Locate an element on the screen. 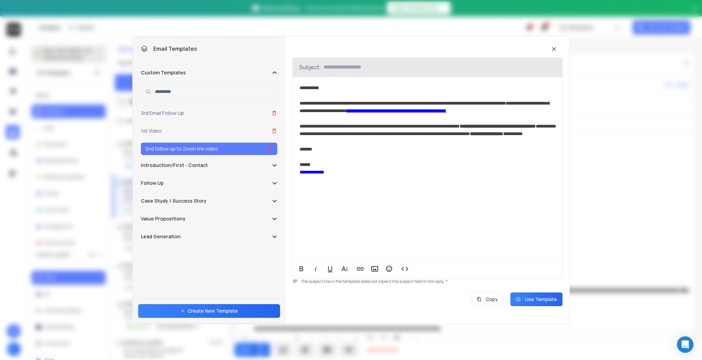  button: Insert Image (Ctrl+P) is located at coordinates (375, 269).